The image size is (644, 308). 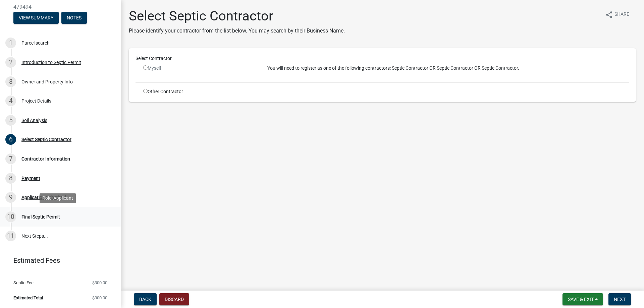 I want to click on div: Final Septic Permit, so click(x=41, y=217).